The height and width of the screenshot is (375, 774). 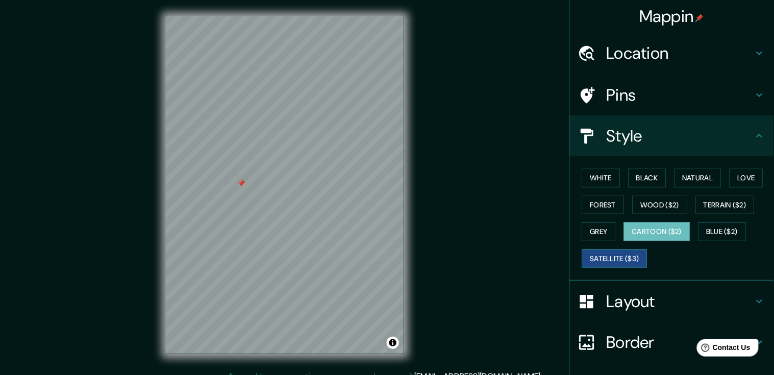 What do you see at coordinates (48, 12) in the screenshot?
I see `span: Contact Us` at bounding box center [48, 12].